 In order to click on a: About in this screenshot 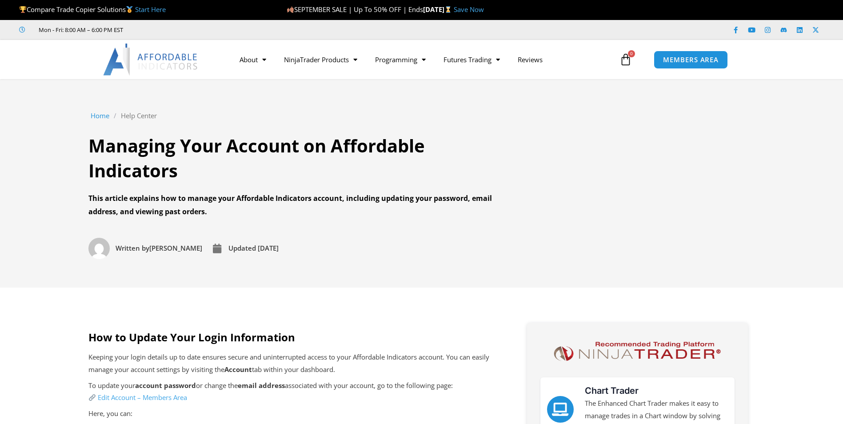, I will do `click(253, 60)`.